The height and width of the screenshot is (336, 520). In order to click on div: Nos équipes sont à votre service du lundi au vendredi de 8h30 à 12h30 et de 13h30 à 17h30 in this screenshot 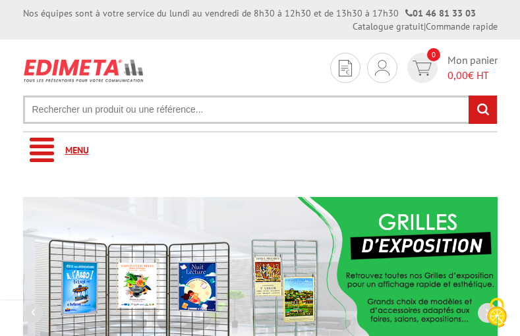, I will do `click(249, 13)`.